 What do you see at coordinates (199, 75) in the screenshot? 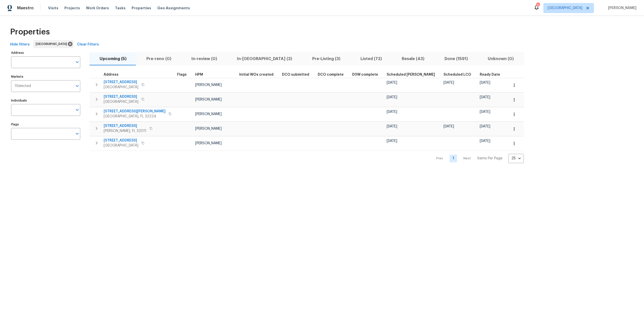
I see `span: HPM` at bounding box center [199, 75].